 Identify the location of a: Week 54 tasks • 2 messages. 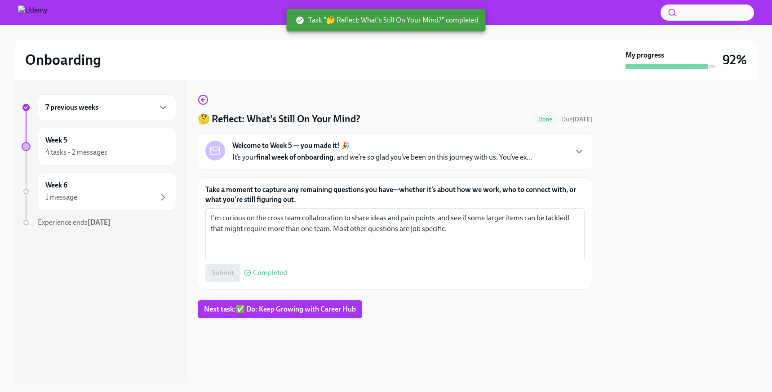
(99, 146).